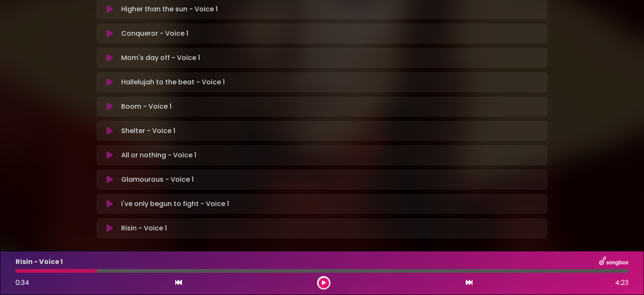  I want to click on p: All or nothing - Voice 1, so click(159, 155).